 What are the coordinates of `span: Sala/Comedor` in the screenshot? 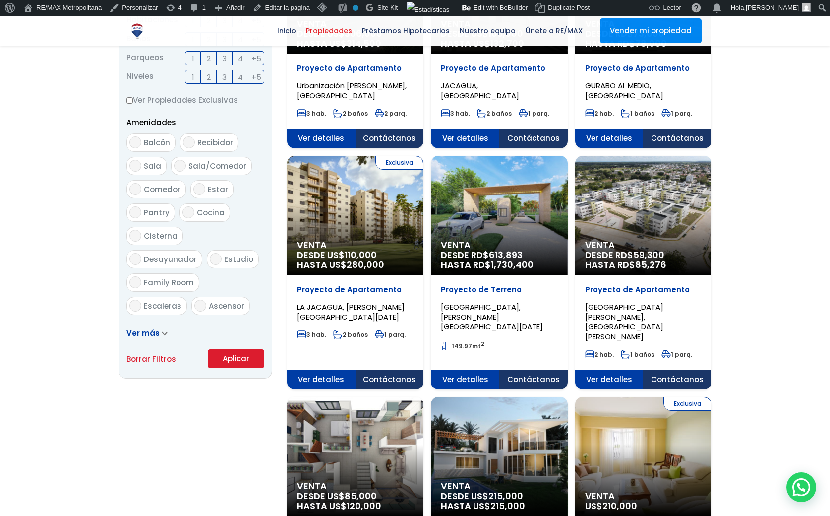 It's located at (217, 166).